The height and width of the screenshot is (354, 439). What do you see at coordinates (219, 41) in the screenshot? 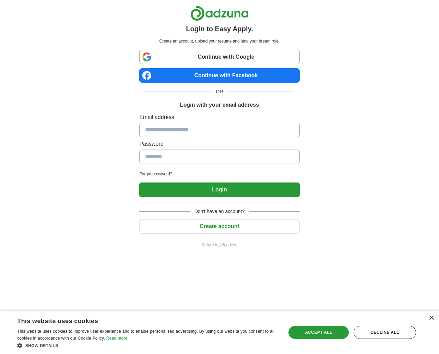
I see `p: Create an account, upload your resume and land your dream role.` at bounding box center [219, 41].